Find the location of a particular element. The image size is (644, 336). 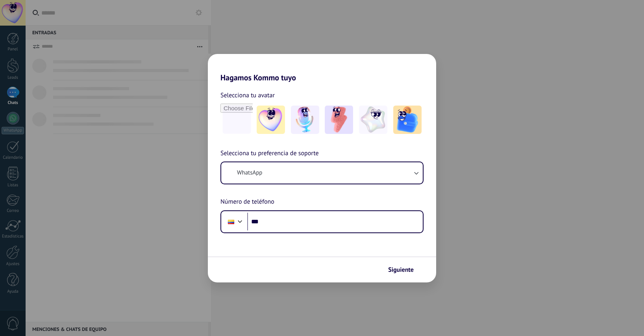

h2: Hagamos Kommo tuyo is located at coordinates (322, 68).